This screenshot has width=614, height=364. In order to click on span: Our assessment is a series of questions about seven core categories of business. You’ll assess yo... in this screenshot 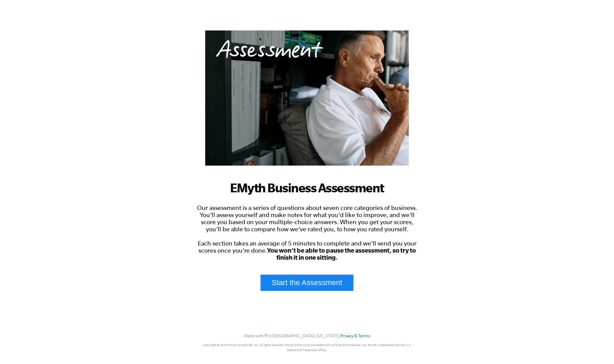, I will do `click(307, 233)`.